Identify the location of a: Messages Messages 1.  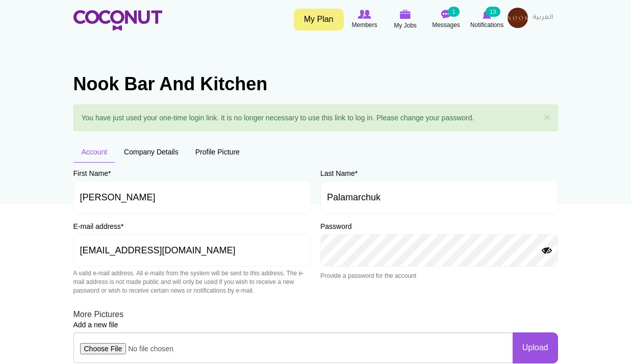
(446, 19).